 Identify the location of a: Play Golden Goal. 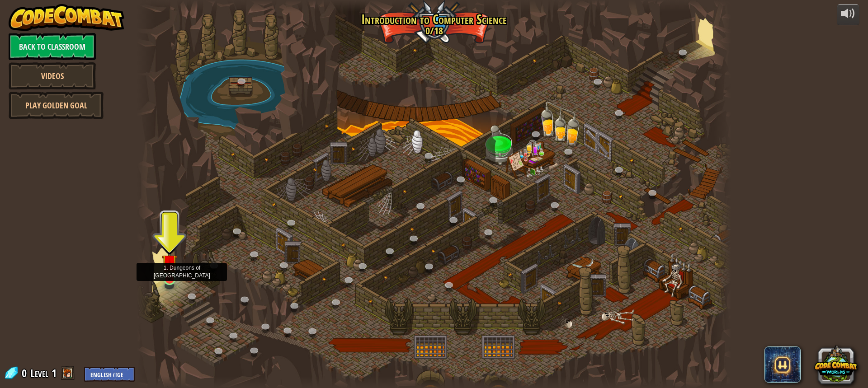
(56, 105).